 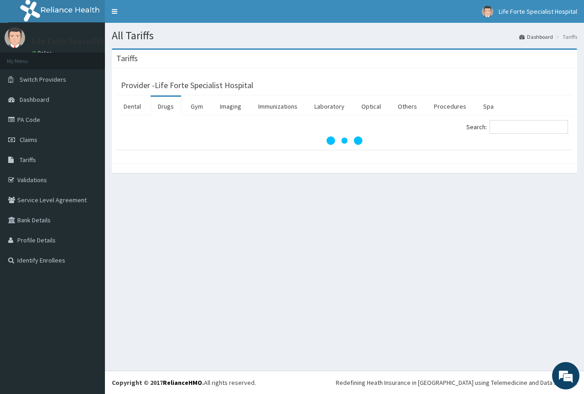 What do you see at coordinates (329, 106) in the screenshot?
I see `a: Laboratory` at bounding box center [329, 106].